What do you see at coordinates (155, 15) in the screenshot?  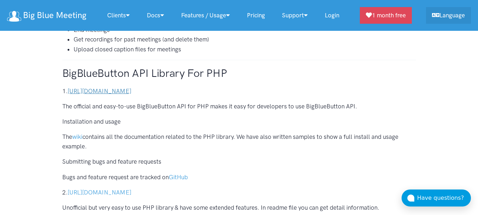 I see `a: Docs` at bounding box center [155, 15].